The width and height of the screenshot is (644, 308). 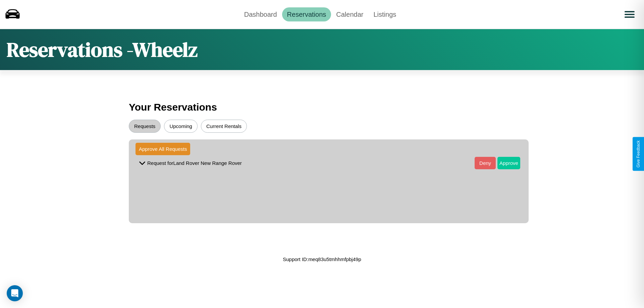 I want to click on div: Open Intercom Messenger, so click(x=15, y=293).